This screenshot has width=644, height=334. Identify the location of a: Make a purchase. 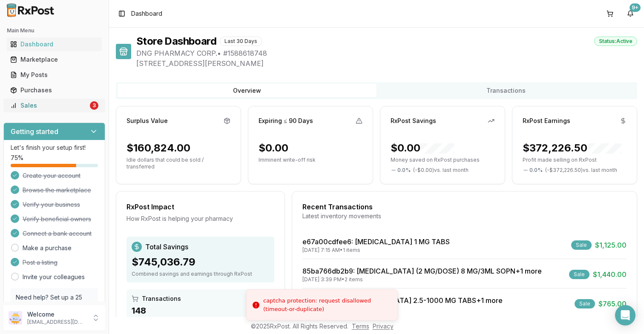
(47, 248).